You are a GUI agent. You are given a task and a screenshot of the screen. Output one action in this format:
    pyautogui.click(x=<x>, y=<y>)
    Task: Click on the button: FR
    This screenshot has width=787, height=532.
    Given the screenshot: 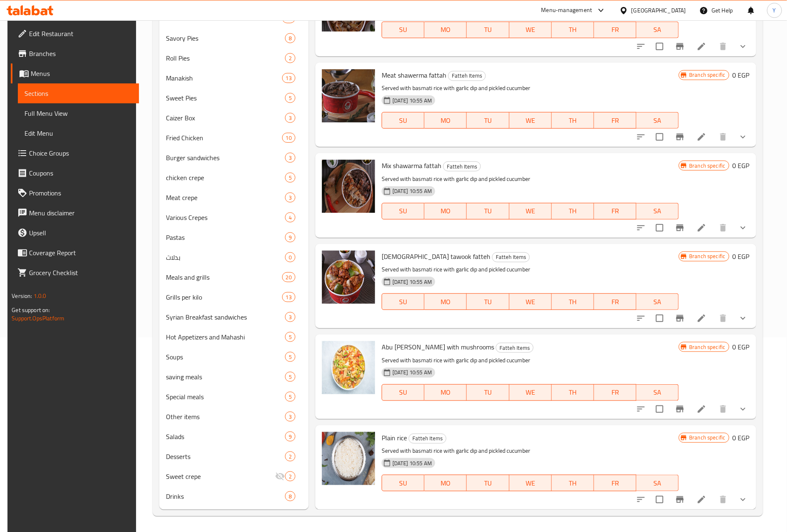 What is the action you would take?
    pyautogui.click(x=615, y=301)
    